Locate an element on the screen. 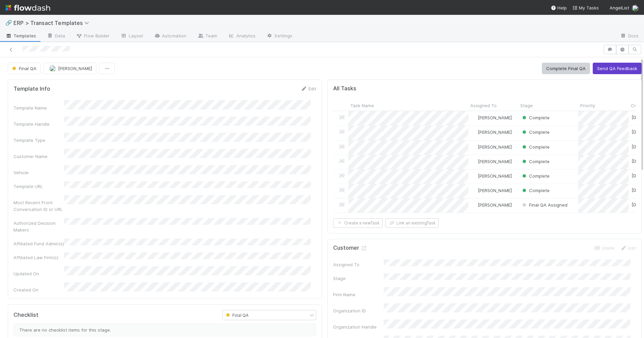 This screenshot has height=338, width=644. button: Link an existingTask is located at coordinates (412, 223).